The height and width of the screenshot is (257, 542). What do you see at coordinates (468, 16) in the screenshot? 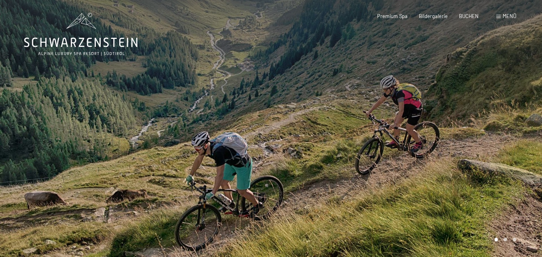
I see `a: BUCHEN` at bounding box center [468, 16].